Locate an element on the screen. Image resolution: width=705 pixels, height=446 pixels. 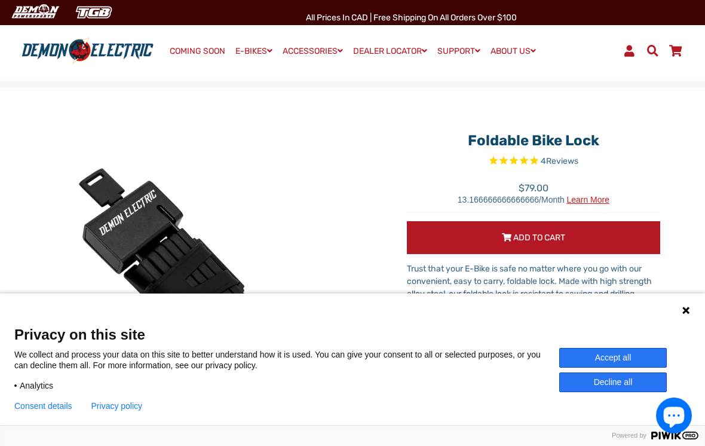
a: Privacy policy is located at coordinates (117, 406).